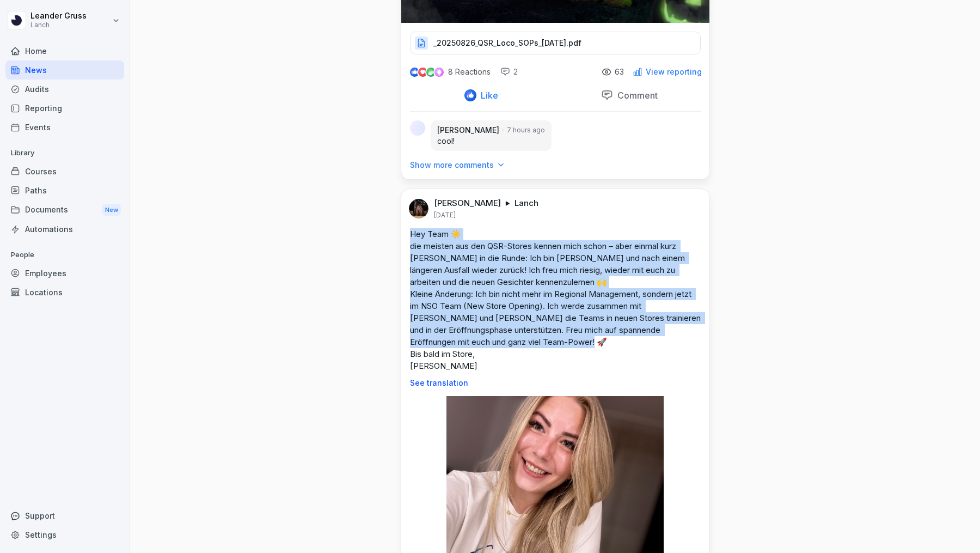  What do you see at coordinates (65, 190) in the screenshot?
I see `div: Paths` at bounding box center [65, 190].